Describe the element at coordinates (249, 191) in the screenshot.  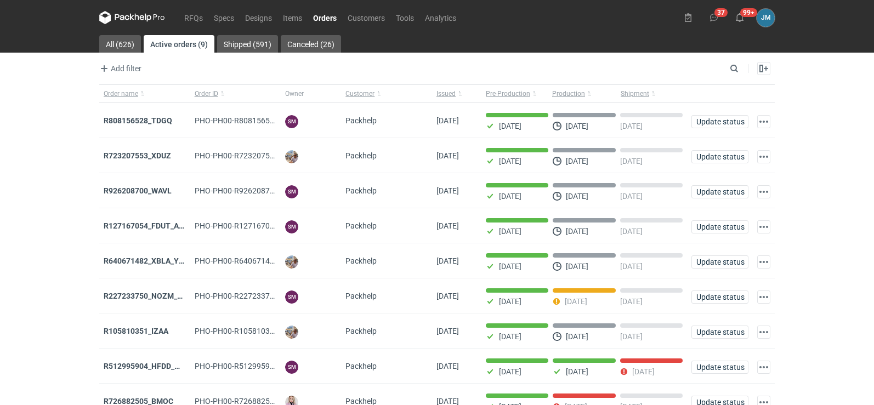
I see `span: PHO-PH00-R926208700_WAVL` at that location.